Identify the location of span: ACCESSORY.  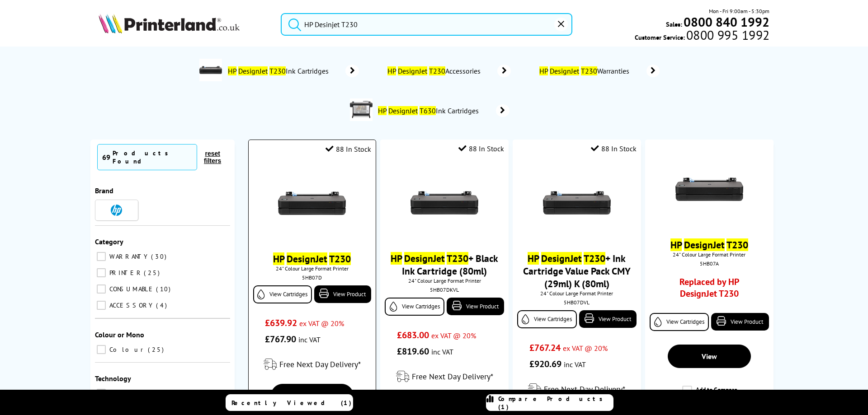
(131, 306).